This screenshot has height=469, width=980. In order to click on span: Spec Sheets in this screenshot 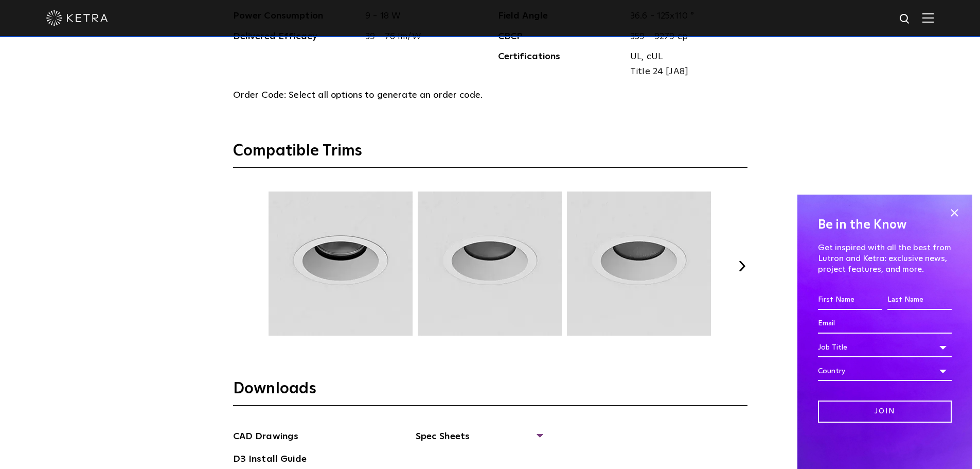, I will do `click(478, 441)`.